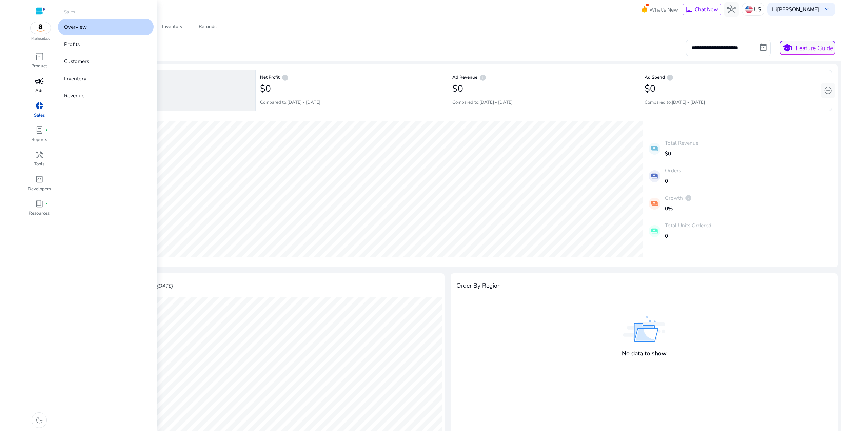 This screenshot has width=868, height=431. I want to click on h6: Ad Revenue, so click(543, 77).